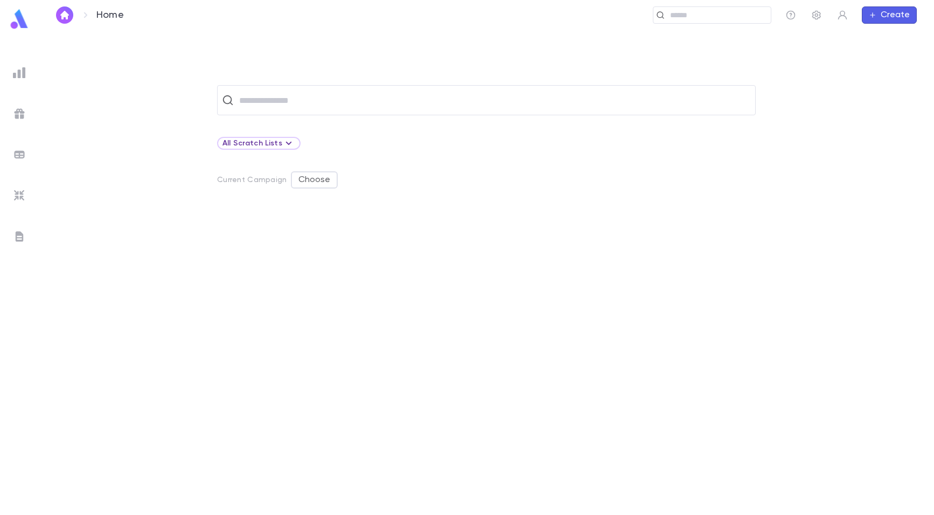 This screenshot has width=934, height=515. Describe the element at coordinates (19, 114) in the screenshot. I see `img: campaigns_grey.99e729a5f7ee94e3726e6486bddda8f1.svg` at that location.